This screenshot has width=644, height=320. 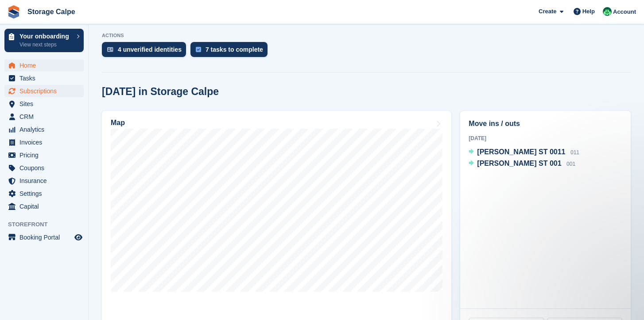 I want to click on div: 4 unverified identities, so click(x=149, y=49).